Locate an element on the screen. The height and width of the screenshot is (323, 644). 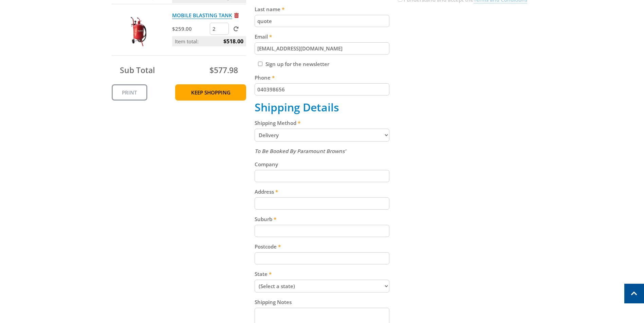
h2: Shipping Details is located at coordinates (322, 107).